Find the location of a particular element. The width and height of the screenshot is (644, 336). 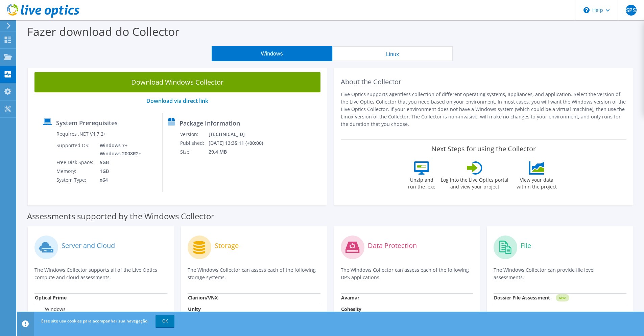

strong: Clariion/VNX is located at coordinates (203, 298).